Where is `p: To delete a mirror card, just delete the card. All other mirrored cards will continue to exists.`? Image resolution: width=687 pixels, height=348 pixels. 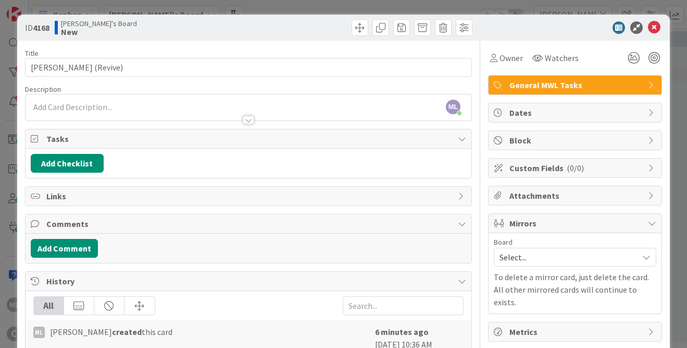 p: To delete a mirror card, just delete the card. All other mirrored cards will continue to exists. is located at coordinates (575, 289).